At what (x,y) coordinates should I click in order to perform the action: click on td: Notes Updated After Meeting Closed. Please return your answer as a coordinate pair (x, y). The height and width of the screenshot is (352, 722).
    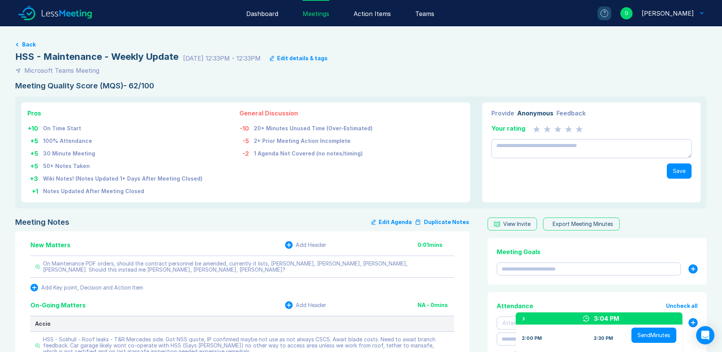
    Looking at the image, I should click on (123, 189).